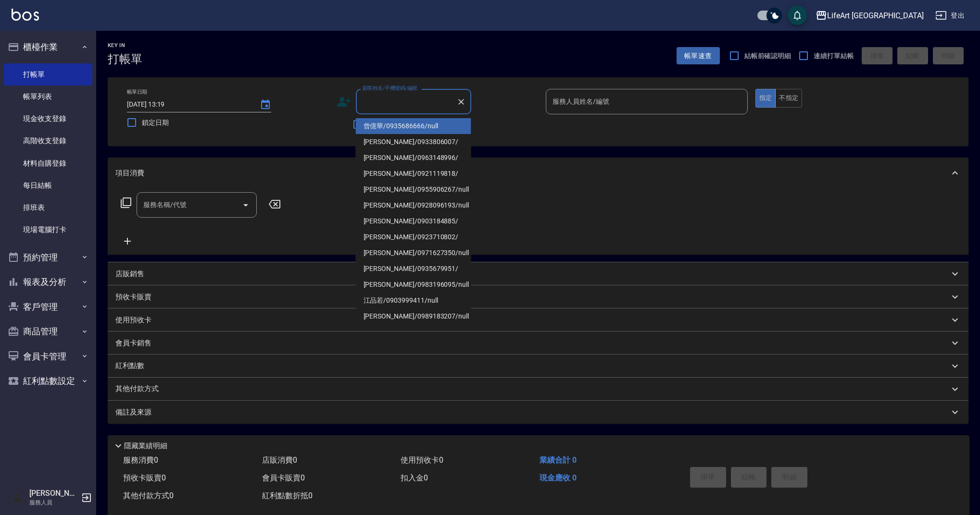 The height and width of the screenshot is (515, 980). I want to click on button: save, so click(797, 15).